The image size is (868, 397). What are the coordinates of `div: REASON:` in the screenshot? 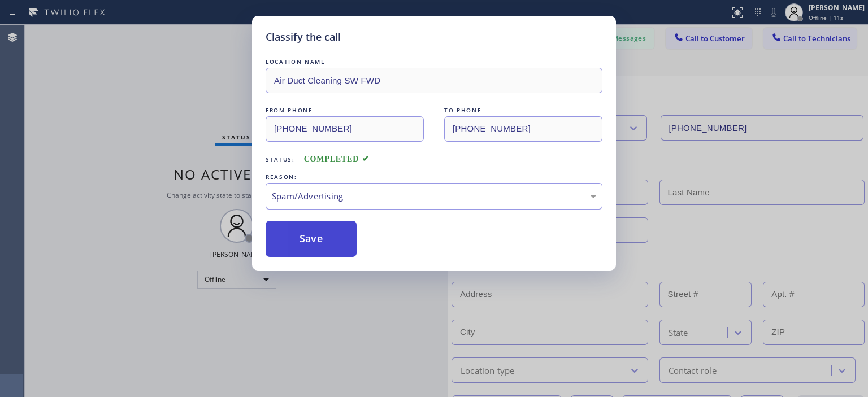 It's located at (434, 177).